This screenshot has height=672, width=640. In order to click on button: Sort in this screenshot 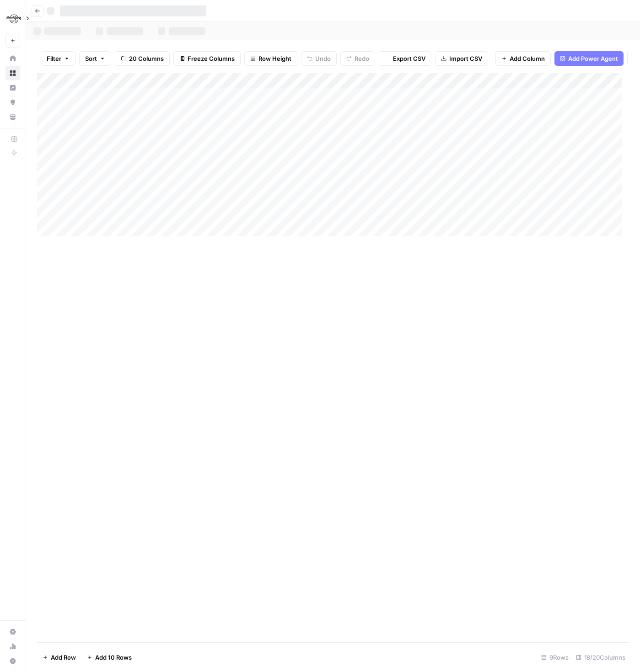, I will do `click(95, 58)`.